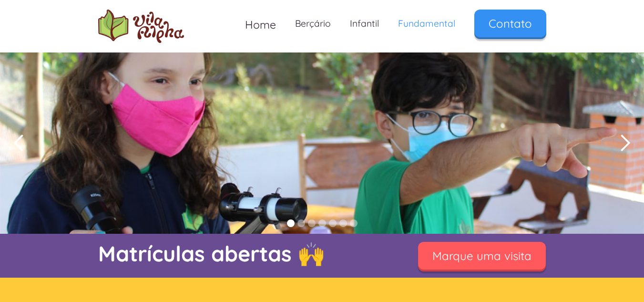  What do you see at coordinates (302, 223) in the screenshot?
I see `div: Show slide 2 of 7` at bounding box center [302, 223].